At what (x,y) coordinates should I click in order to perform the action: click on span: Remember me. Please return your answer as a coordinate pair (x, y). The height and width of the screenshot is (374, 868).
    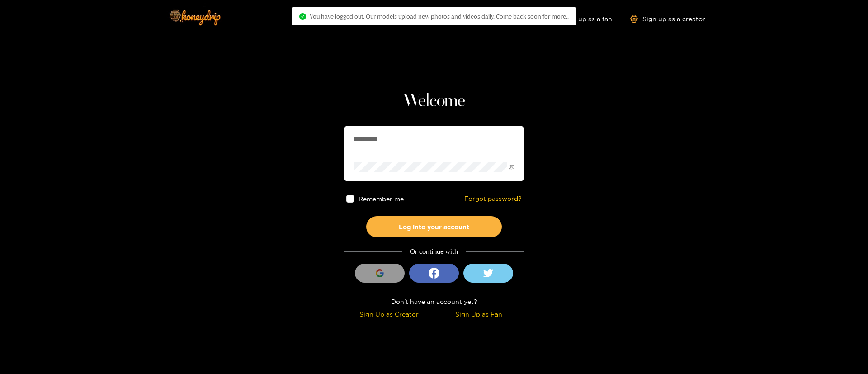
    Looking at the image, I should click on (381, 198).